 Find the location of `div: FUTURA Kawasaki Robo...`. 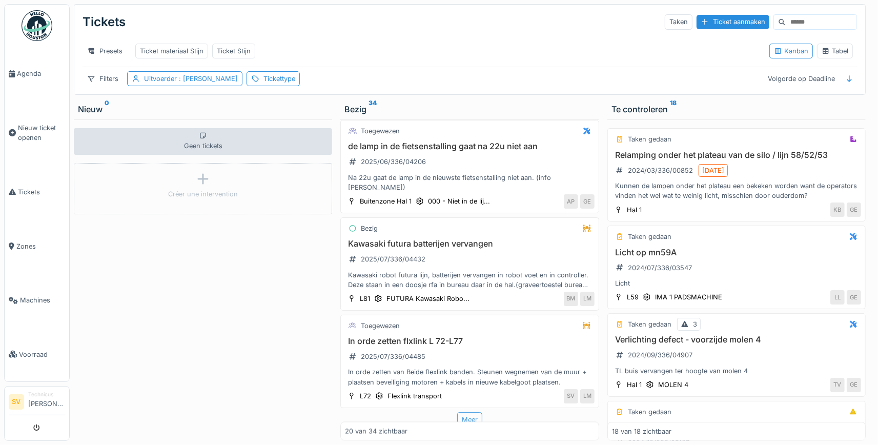

div: FUTURA Kawasaki Robo... is located at coordinates (428, 298).